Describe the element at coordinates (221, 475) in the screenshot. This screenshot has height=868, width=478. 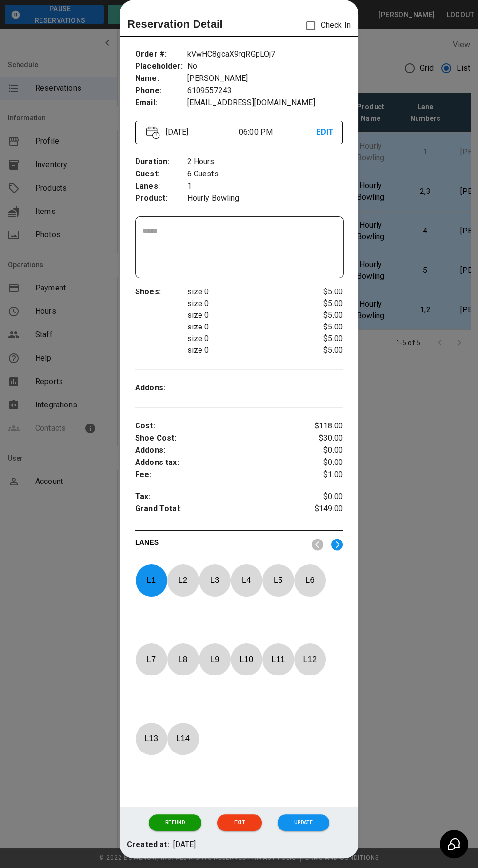
I see `p: Fee :` at that location.